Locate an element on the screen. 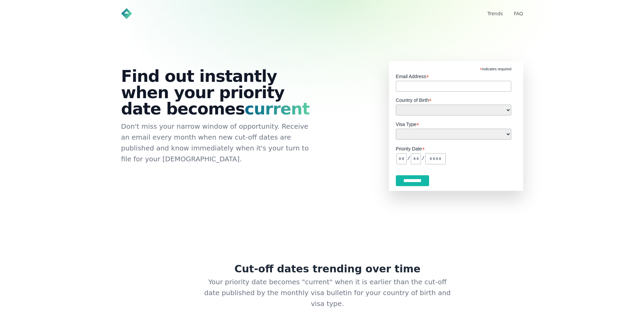 The image size is (644, 324). label: Email Address is located at coordinates (453, 76).